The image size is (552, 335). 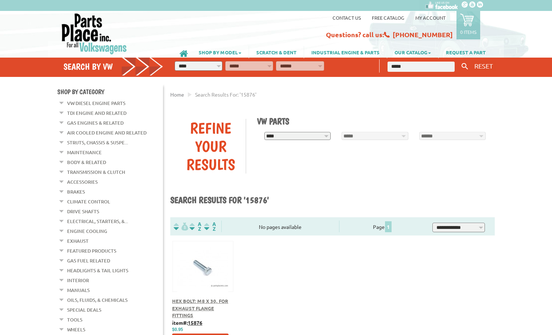 What do you see at coordinates (345, 52) in the screenshot?
I see `a: INDUSTRIAL ENGINE & PARTS` at bounding box center [345, 52].